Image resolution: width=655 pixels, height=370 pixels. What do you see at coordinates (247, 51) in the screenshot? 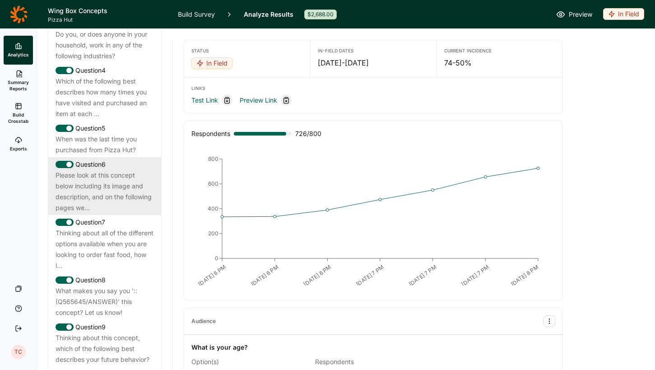
I see `div: Status` at bounding box center [247, 51].